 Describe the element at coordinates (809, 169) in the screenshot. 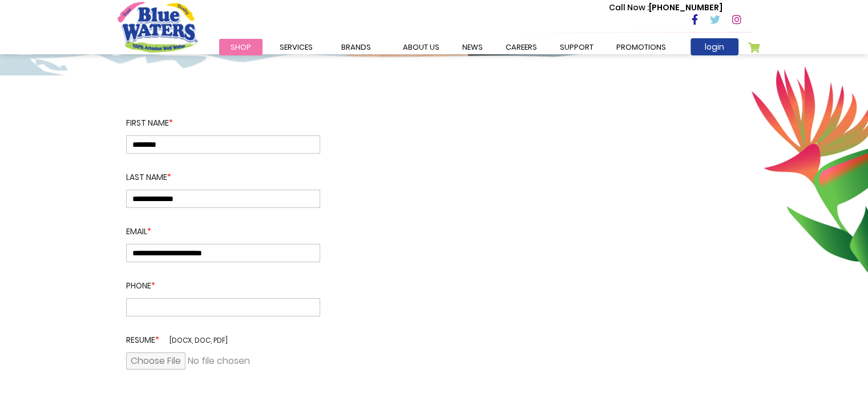

I see `img: career-intro-leaves.png` at that location.